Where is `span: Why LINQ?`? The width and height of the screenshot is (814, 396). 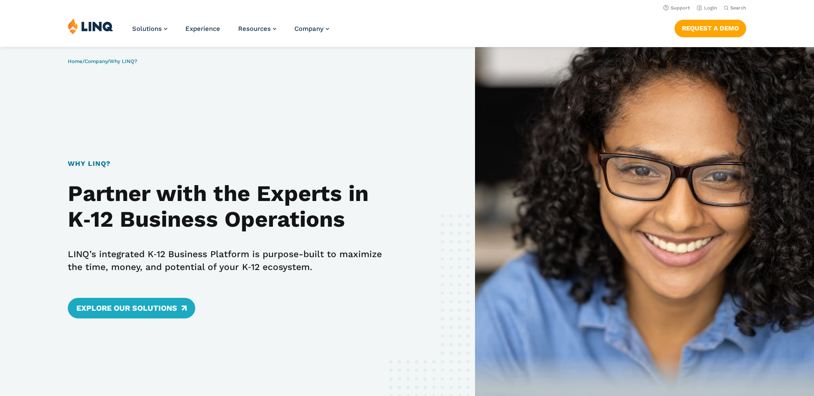
span: Why LINQ? is located at coordinates (123, 61).